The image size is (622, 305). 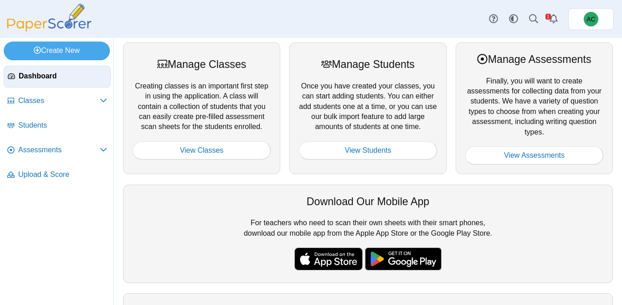 What do you see at coordinates (59, 101) in the screenshot?
I see `span: Classes` at bounding box center [59, 101].